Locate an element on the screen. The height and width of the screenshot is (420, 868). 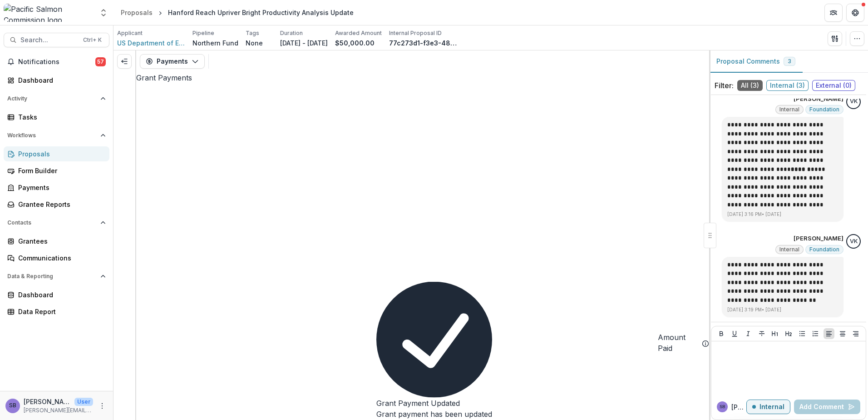
div: Form Builder is located at coordinates (60, 171).